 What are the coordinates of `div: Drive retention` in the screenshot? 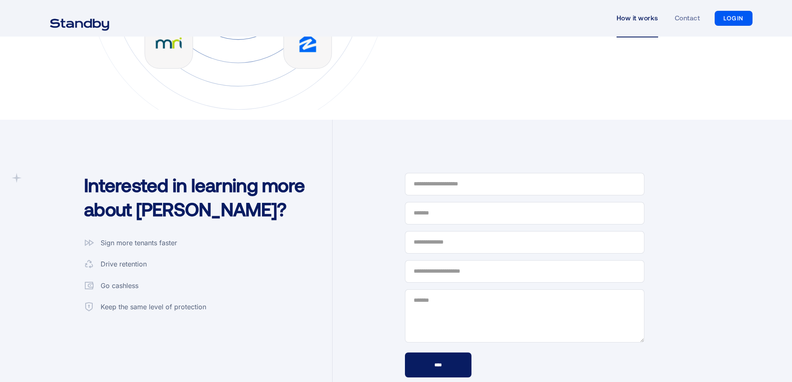 It's located at (123, 264).